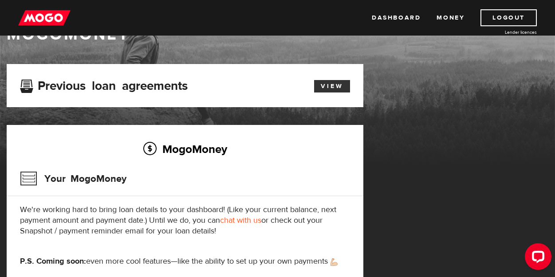  Describe the element at coordinates (332, 86) in the screenshot. I see `a: View` at that location.